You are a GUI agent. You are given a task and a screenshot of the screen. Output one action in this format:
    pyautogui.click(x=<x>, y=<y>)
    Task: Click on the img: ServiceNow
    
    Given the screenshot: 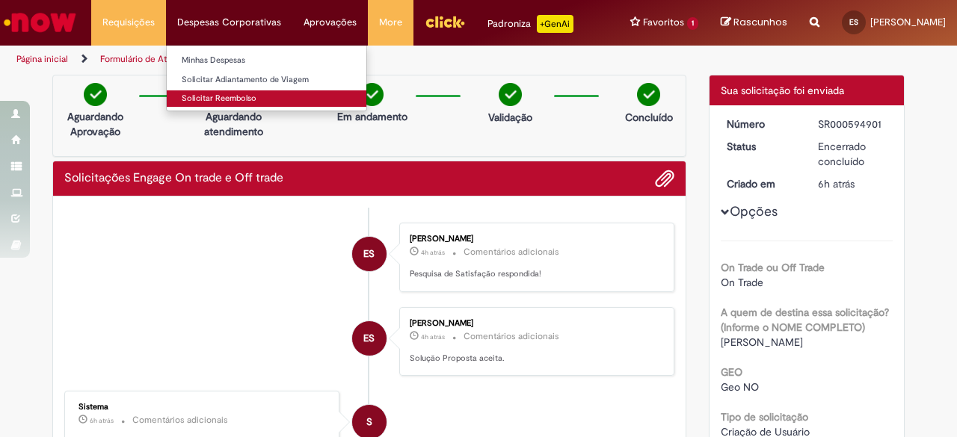 What is the action you would take?
    pyautogui.click(x=40, y=22)
    